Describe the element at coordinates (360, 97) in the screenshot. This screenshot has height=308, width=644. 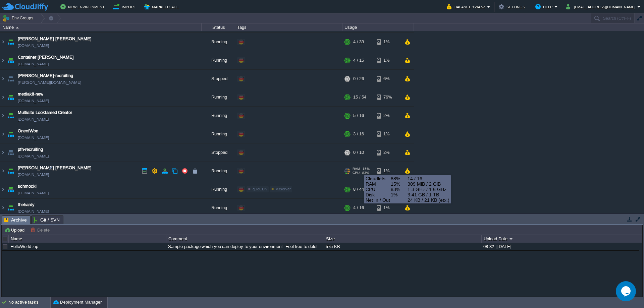
I see `div: 15 / 54` at that location.